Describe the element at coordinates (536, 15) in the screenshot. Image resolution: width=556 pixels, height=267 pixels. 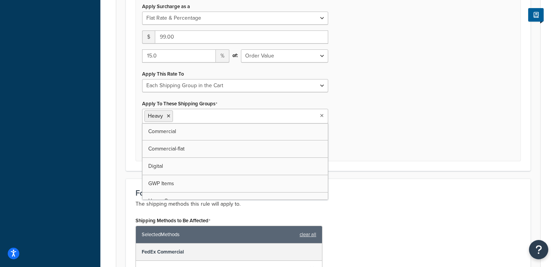
I see `button: Show Help Docs` at that location.